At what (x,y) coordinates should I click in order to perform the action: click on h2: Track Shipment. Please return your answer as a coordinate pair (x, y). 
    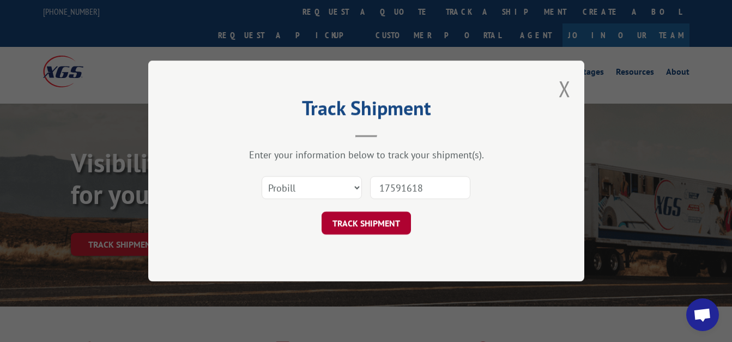
    Looking at the image, I should click on (366, 111).